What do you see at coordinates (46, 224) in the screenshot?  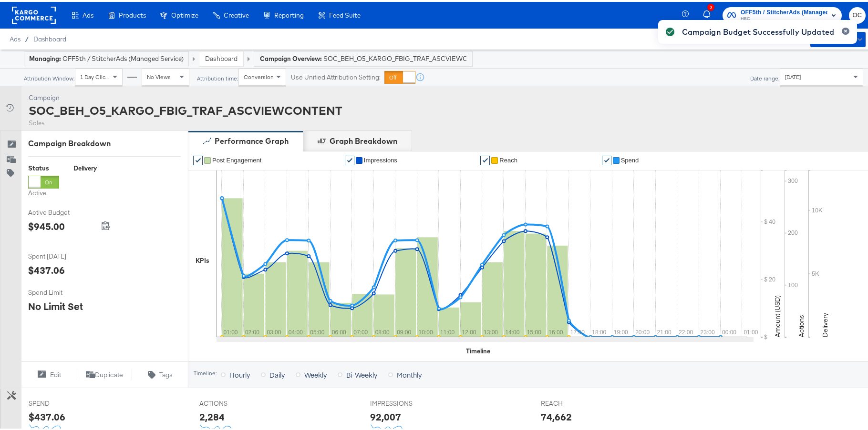 I see `div: $945.00` at bounding box center [46, 224].